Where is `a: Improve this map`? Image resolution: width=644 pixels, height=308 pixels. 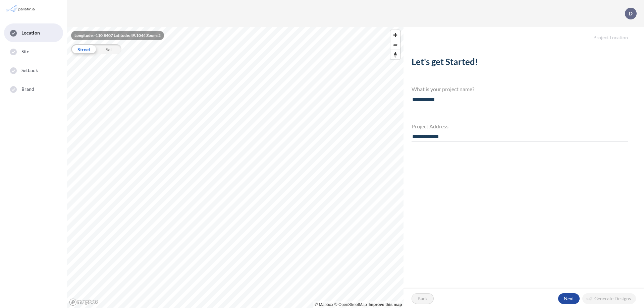
a: Improve this map is located at coordinates (385, 305).